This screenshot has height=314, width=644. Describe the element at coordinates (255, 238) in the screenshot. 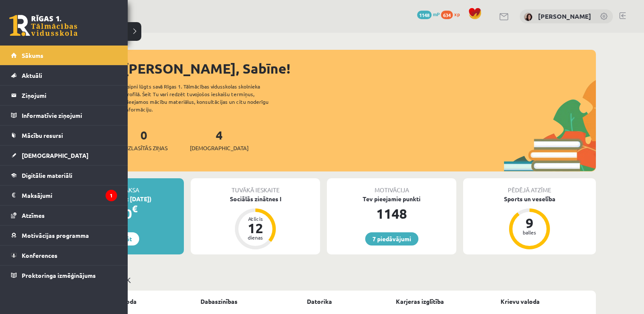

I see `div: dienas` at that location.